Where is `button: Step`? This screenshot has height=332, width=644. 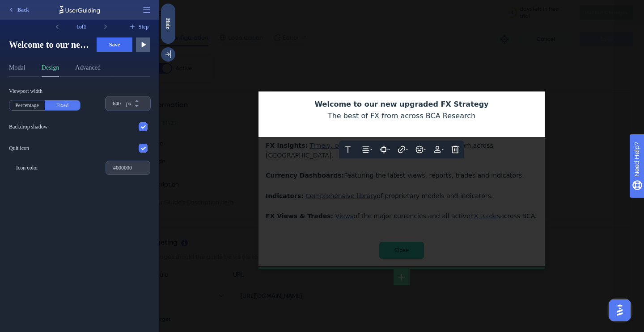 button: Step is located at coordinates (139, 27).